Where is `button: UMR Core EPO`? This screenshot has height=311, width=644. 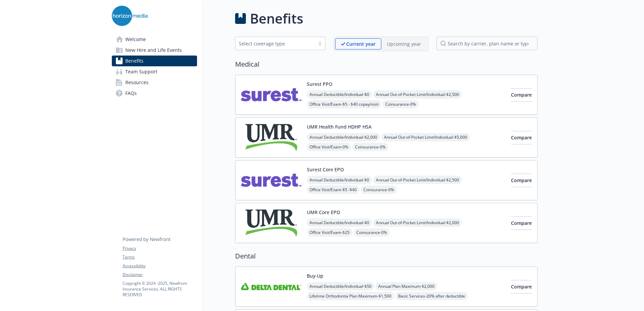 button: UMR Core EPO is located at coordinates (323, 212).